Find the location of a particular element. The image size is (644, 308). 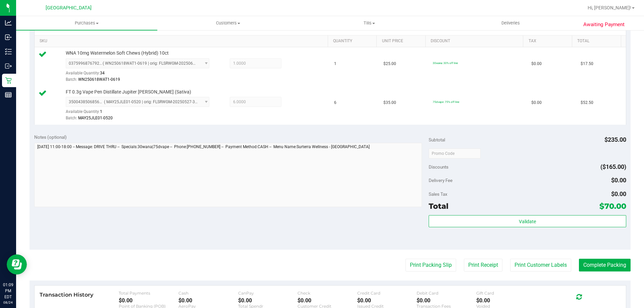

div: Debit Card is located at coordinates (447, 293).